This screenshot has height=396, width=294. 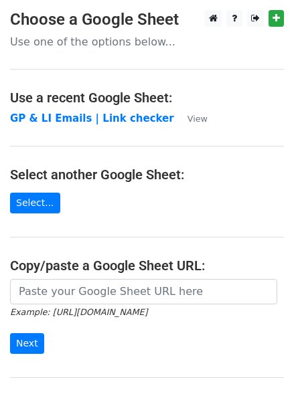 What do you see at coordinates (143, 292) in the screenshot?
I see `input: Paste your Google Sheet URL here` at bounding box center [143, 292].